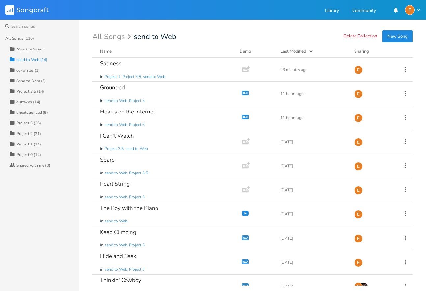 The width and height of the screenshot is (426, 291). What do you see at coordinates (129, 208) in the screenshot?
I see `div: The Boy with the Piano` at bounding box center [129, 208].